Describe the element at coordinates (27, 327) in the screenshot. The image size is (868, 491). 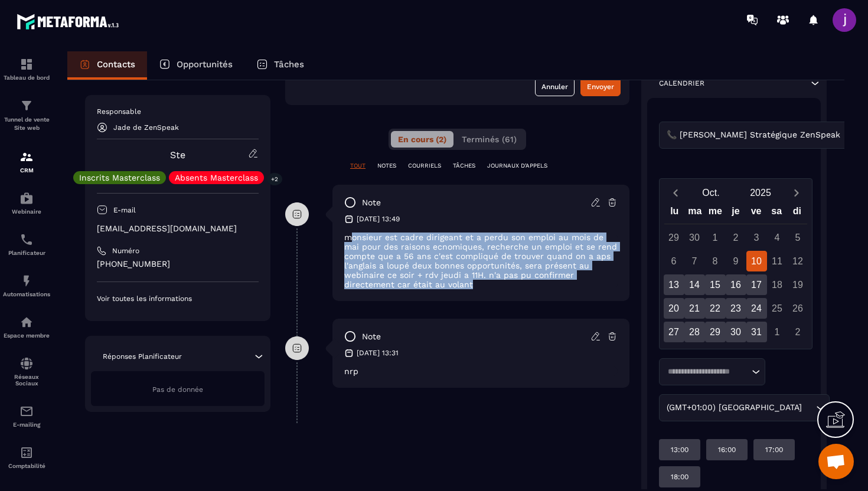
I see `a: automationsautomationsEspace membre` at that location.